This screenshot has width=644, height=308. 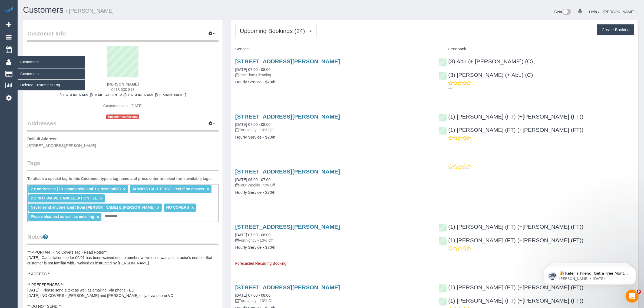 I want to click on span: Customers, so click(x=51, y=62).